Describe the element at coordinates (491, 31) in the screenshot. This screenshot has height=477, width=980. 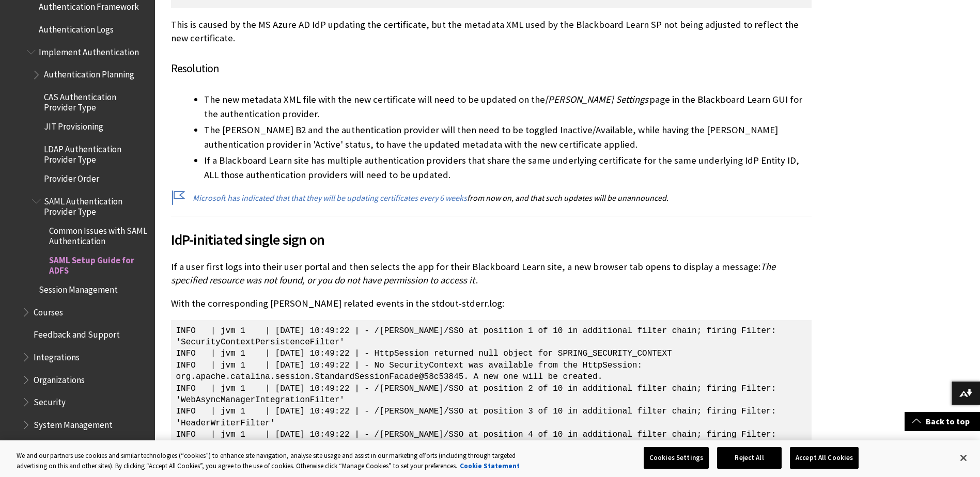
I see `p: This is caused by the MS Azure AD IdP updating the certificate, but the metadata XML used by the ...` at that location.